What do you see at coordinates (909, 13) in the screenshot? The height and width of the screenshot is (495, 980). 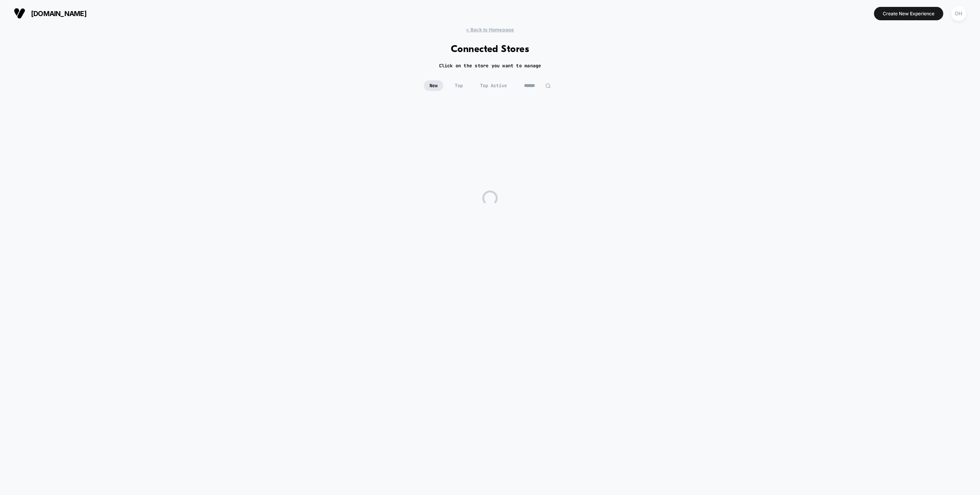 I see `button: Create New Experience` at bounding box center [909, 13].